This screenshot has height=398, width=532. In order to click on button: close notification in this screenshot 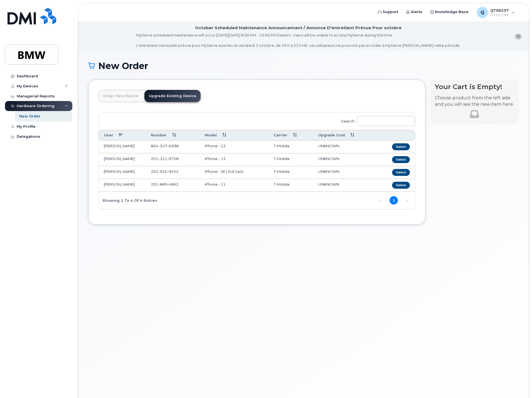, I will do `click(518, 36)`.